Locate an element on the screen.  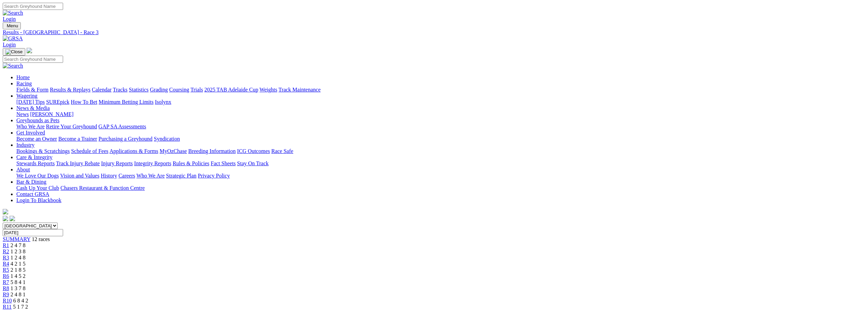
span: Menu is located at coordinates (12, 26).